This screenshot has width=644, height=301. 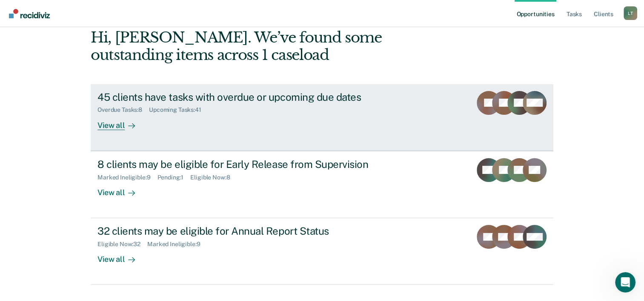 What do you see at coordinates (247, 231) in the screenshot?
I see `div: 32 clients may be eligible for Annual Report Status` at bounding box center [247, 231].